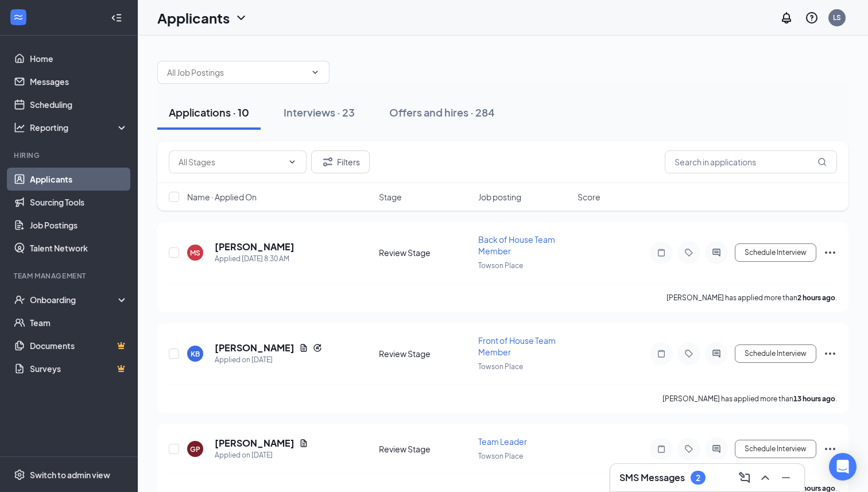  I want to click on div: LS, so click(837, 17).